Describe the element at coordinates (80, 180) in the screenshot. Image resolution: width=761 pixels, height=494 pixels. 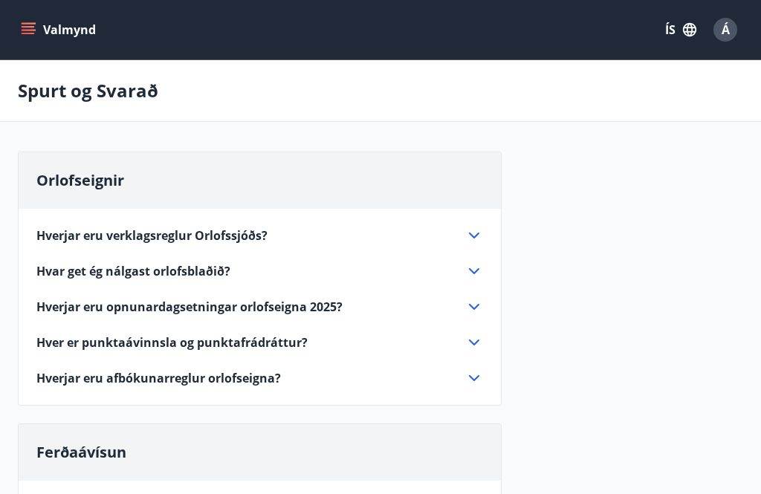
I see `span: Orlofseignir` at that location.